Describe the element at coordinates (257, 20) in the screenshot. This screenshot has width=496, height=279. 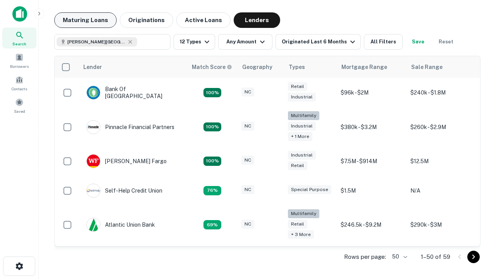
I see `button: Lenders` at that location.